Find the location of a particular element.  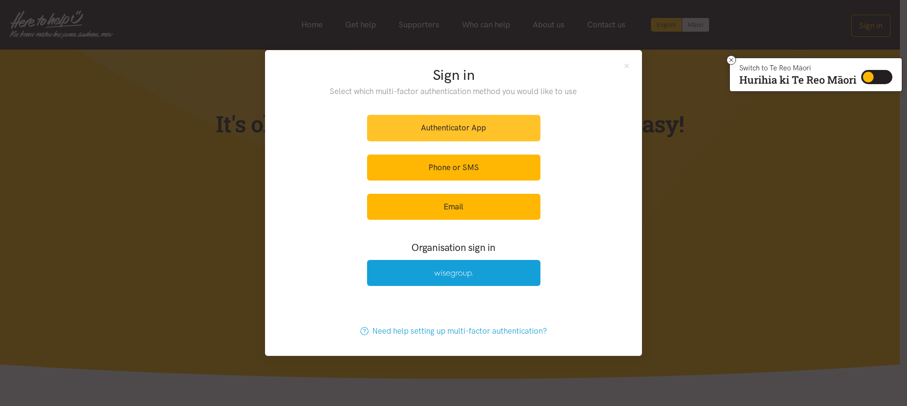

a: Email is located at coordinates (453, 206).